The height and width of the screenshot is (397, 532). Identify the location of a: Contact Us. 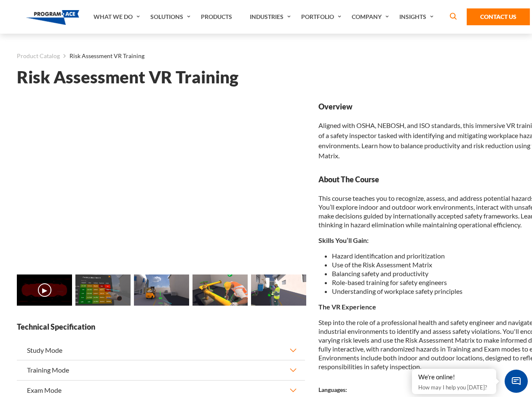
(498, 17).